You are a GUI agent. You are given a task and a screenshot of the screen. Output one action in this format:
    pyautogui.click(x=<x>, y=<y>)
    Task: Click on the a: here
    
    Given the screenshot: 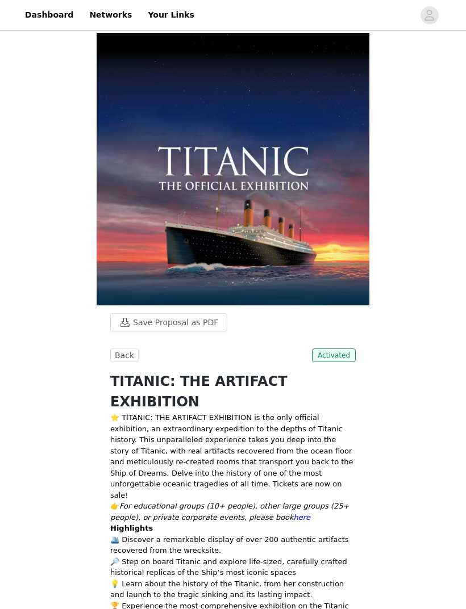 What is the action you would take?
    pyautogui.click(x=301, y=517)
    